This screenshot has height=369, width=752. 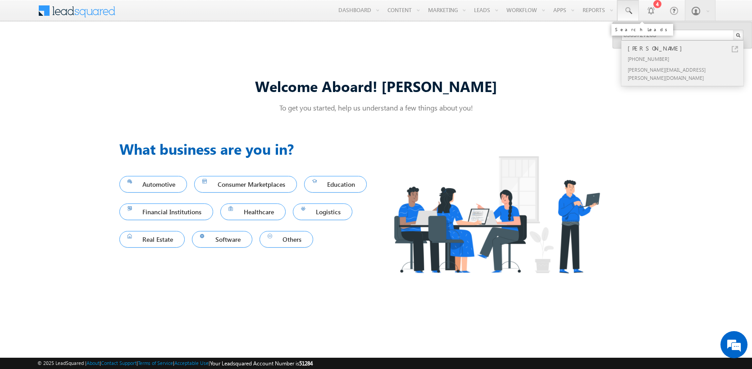 What do you see at coordinates (166, 211) in the screenshot?
I see `span: Financial Institutions` at bounding box center [166, 211].